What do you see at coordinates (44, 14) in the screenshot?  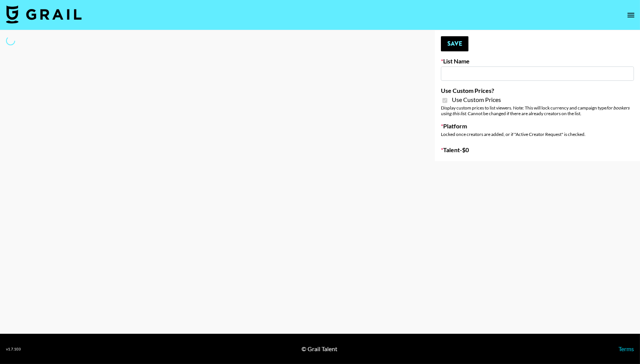 I see `img: Grail Talent` at bounding box center [44, 14].